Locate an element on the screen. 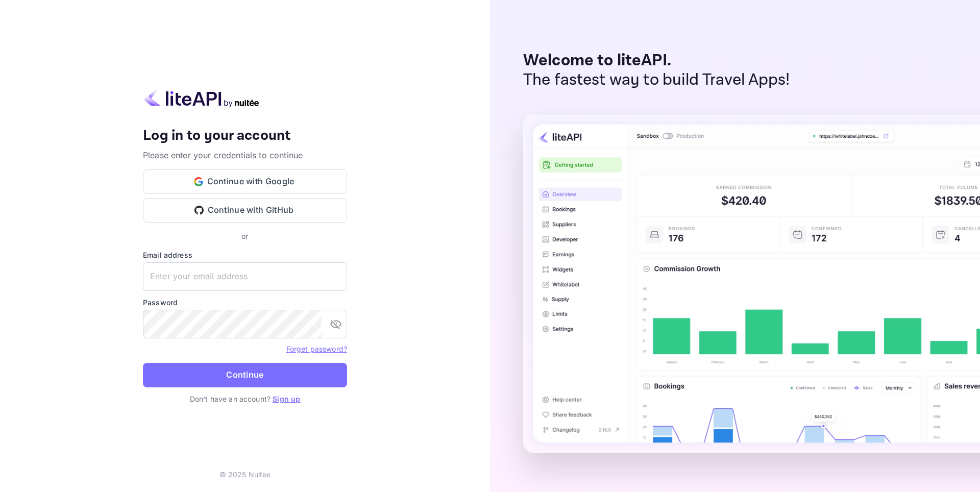  p: Don't have an account? is located at coordinates (245, 399).